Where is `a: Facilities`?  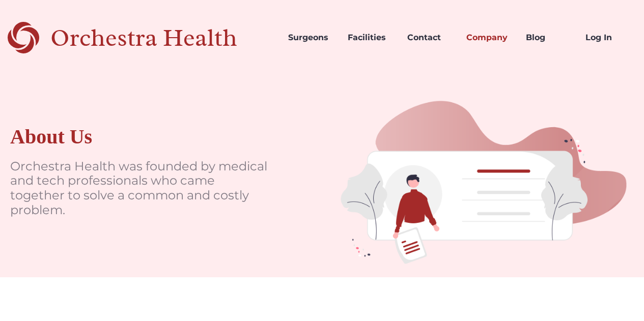 a: Facilities is located at coordinates (369, 37).